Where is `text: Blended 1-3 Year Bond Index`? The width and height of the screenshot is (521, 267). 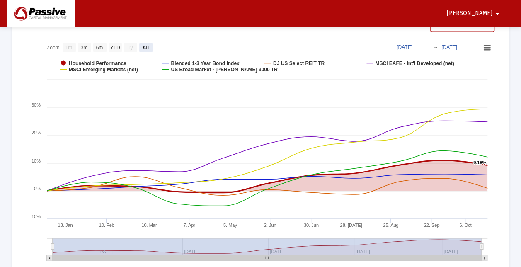 text: Blended 1-3 Year Bond Index is located at coordinates (205, 63).